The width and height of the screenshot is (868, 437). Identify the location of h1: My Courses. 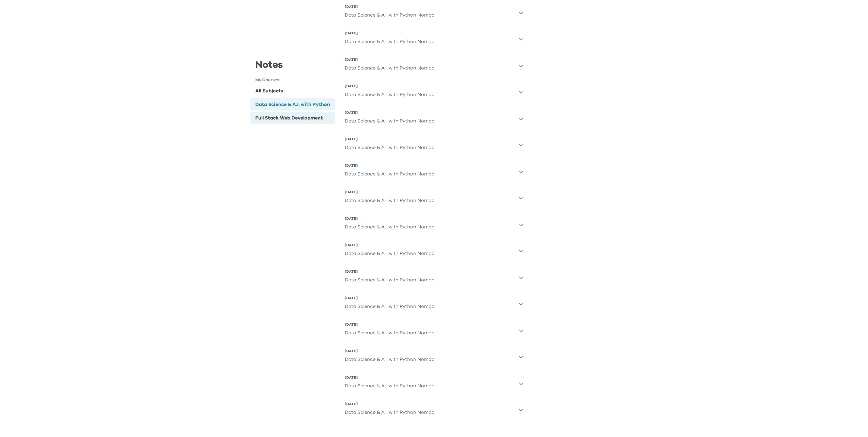
(295, 80).